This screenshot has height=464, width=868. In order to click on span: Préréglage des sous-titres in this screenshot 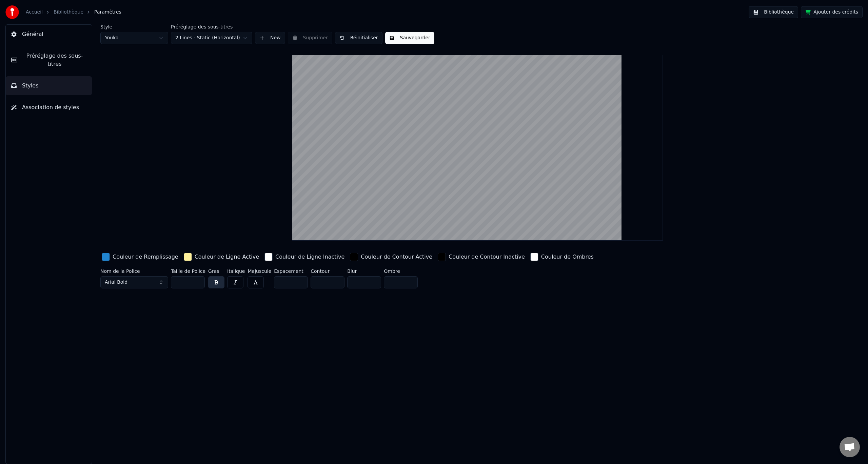, I will do `click(54, 60)`.